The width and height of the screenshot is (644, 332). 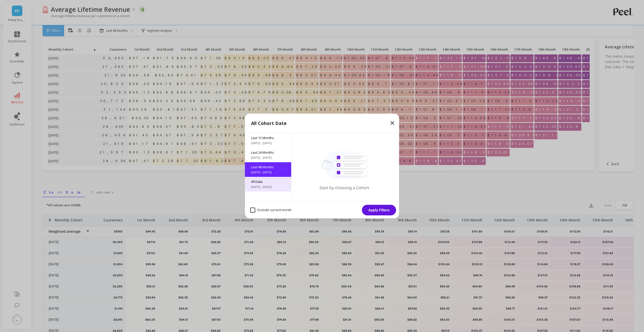 What do you see at coordinates (271, 210) in the screenshot?
I see `span: Exclude current month` at bounding box center [271, 210].